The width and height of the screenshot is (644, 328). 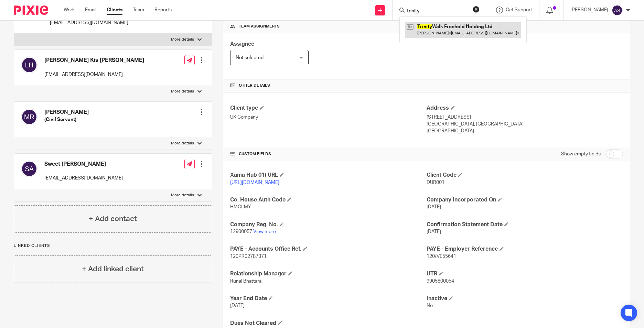 What do you see at coordinates (163, 10) in the screenshot?
I see `a: Reports` at bounding box center [163, 10].